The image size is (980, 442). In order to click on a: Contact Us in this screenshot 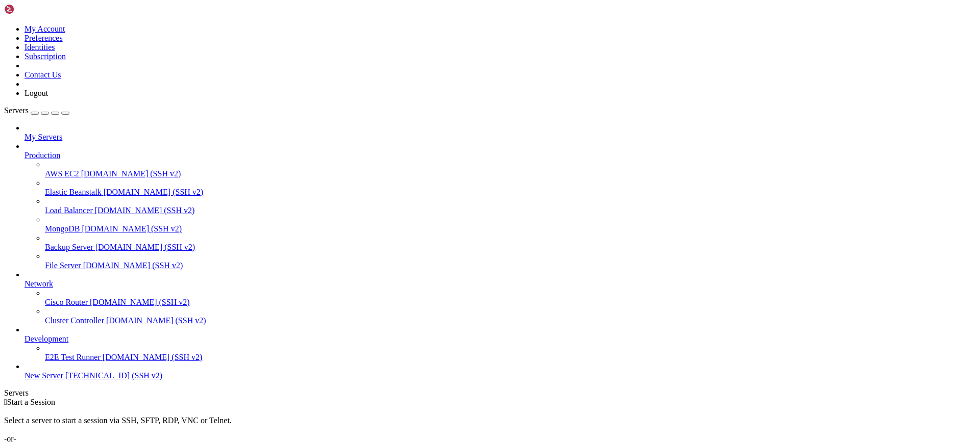, I will do `click(43, 74)`.